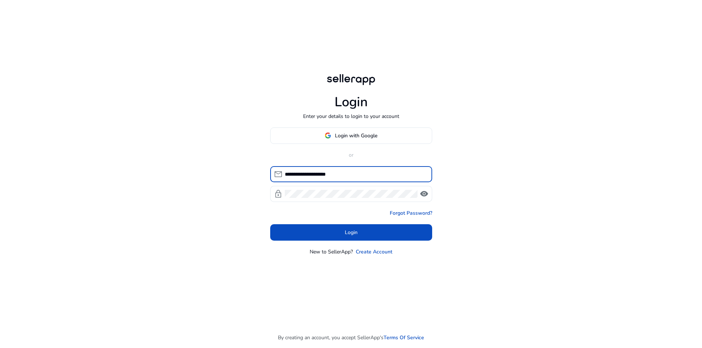 Image resolution: width=702 pixels, height=348 pixels. I want to click on button: Login, so click(351, 233).